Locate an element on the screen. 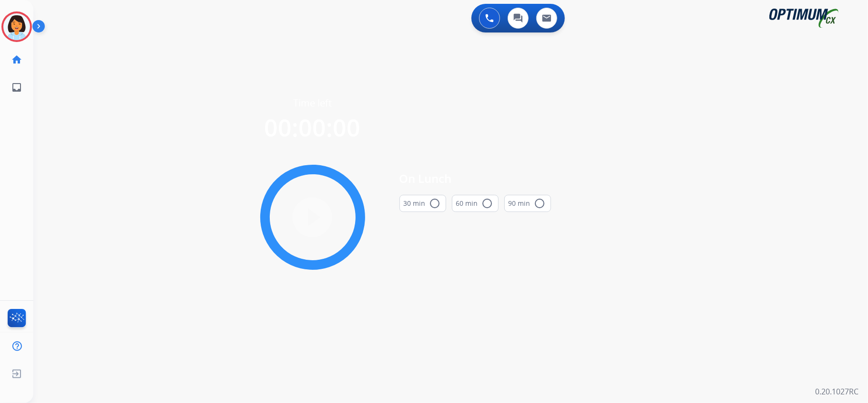  button: 30 min is located at coordinates (423, 203).